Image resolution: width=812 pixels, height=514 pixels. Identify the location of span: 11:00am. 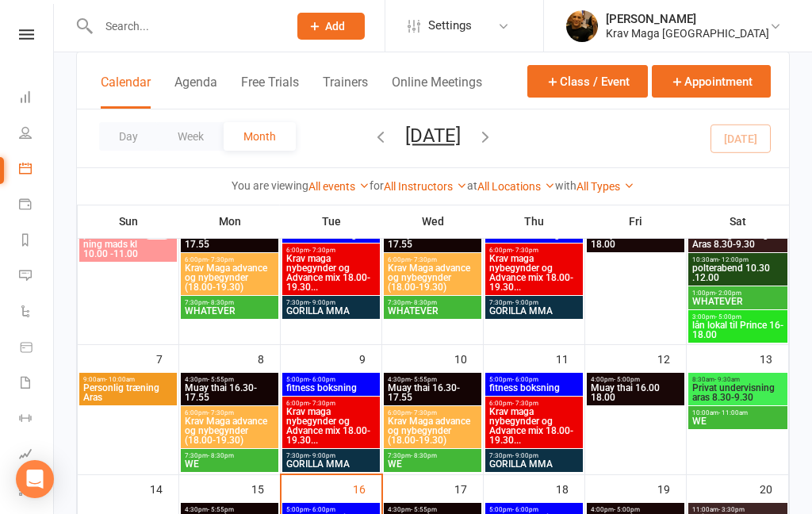
(738, 509).